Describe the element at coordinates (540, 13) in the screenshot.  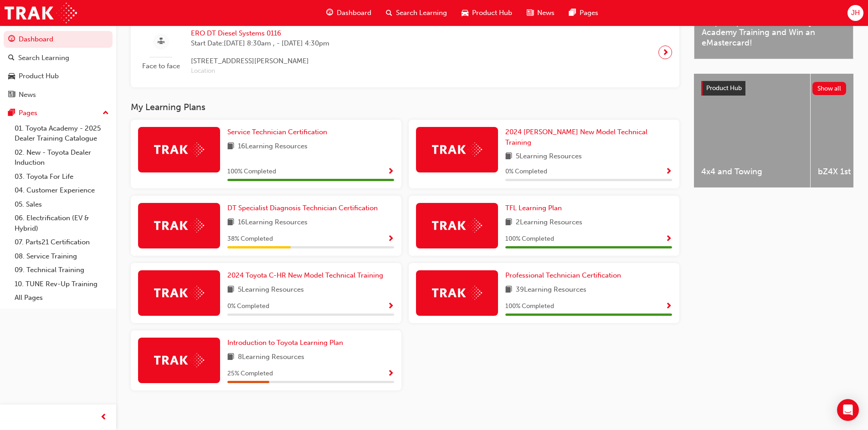
I see `a: news-iconNews` at that location.